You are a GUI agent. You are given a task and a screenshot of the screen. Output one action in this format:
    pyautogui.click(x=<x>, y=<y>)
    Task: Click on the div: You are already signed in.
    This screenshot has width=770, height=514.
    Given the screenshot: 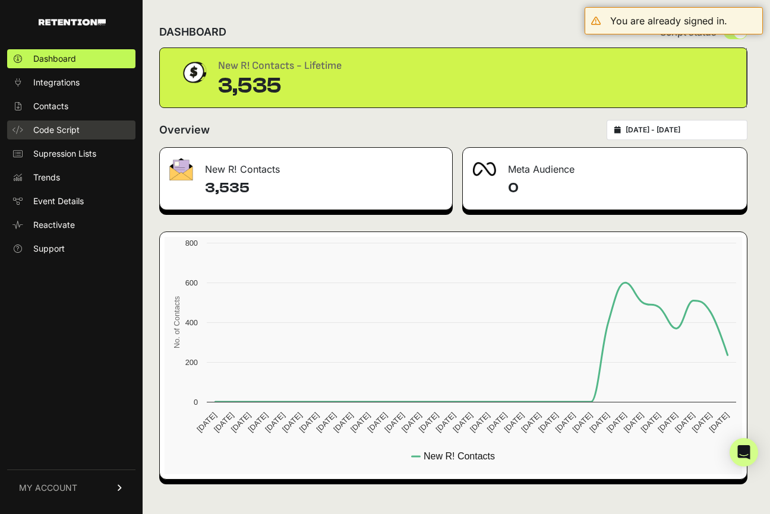 What is the action you would take?
    pyautogui.click(x=668, y=21)
    